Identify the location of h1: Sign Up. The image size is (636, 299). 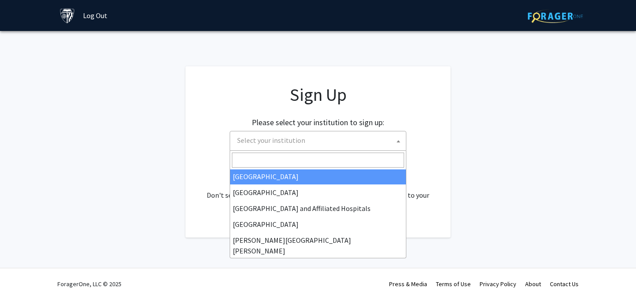
(318, 95).